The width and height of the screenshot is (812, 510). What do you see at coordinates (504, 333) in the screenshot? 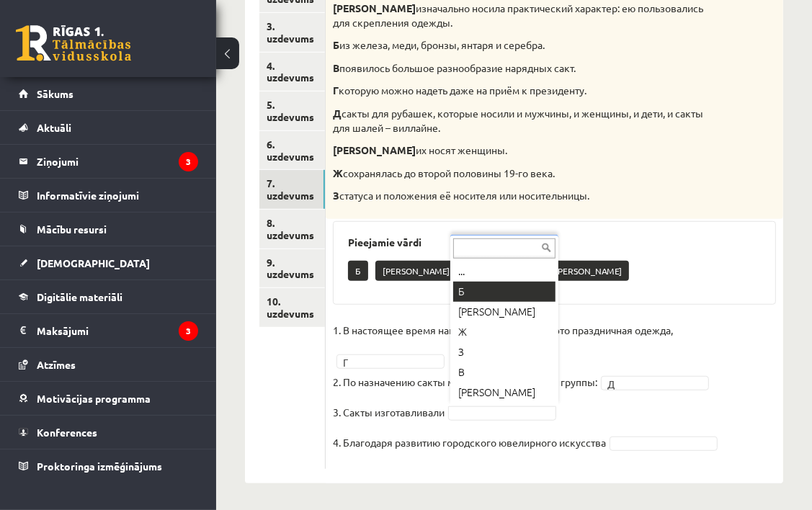
I see `div: Ж` at bounding box center [504, 333].